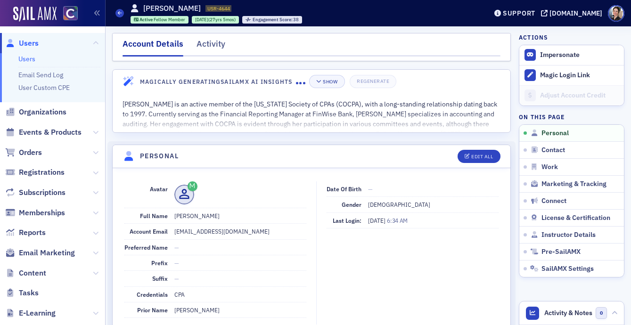 This screenshot has height=325, width=631. I want to click on a: View Homepage, so click(67, 14).